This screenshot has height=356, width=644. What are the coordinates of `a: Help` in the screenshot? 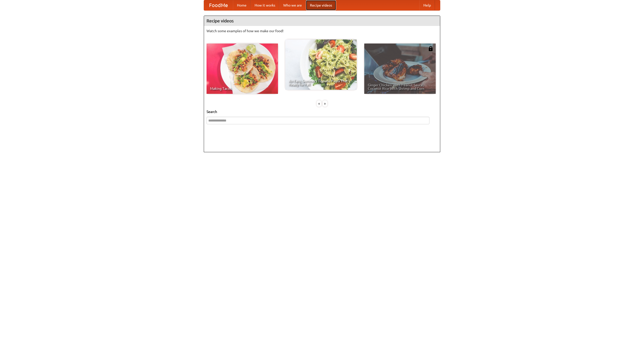 It's located at (428, 5).